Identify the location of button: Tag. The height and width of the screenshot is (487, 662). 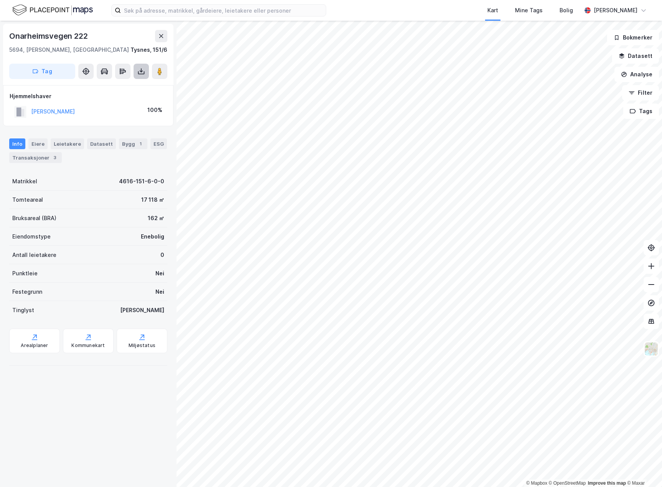
(42, 71).